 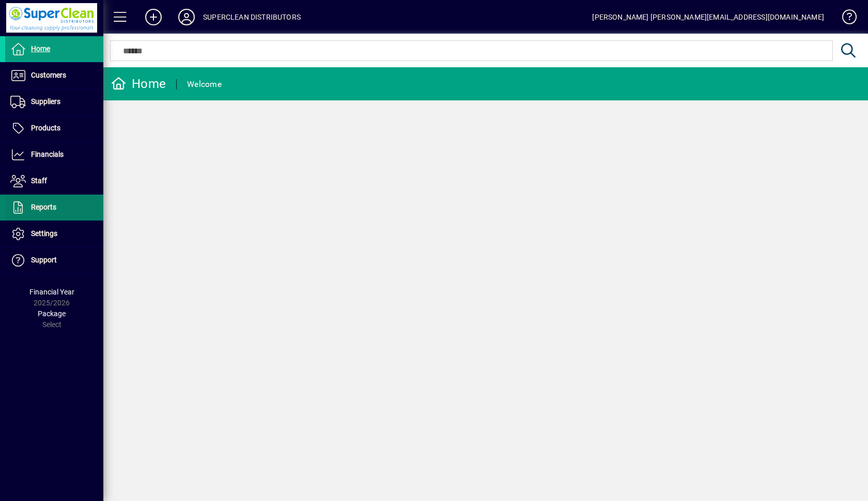 What do you see at coordinates (44, 260) in the screenshot?
I see `span: Support` at bounding box center [44, 260].